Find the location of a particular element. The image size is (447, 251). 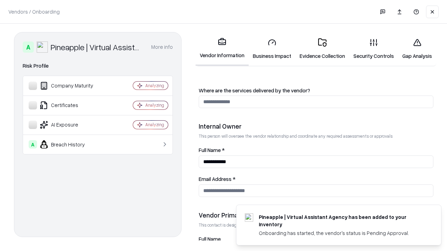

label: Email Address * is located at coordinates (316, 179).